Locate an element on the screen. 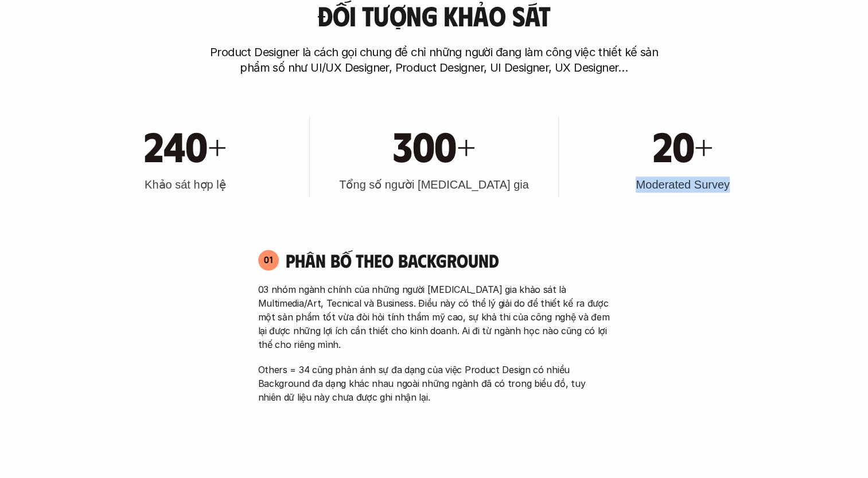 Image resolution: width=868 pixels, height=478 pixels. h3: Khảo sát hợp lệ is located at coordinates (185, 184).